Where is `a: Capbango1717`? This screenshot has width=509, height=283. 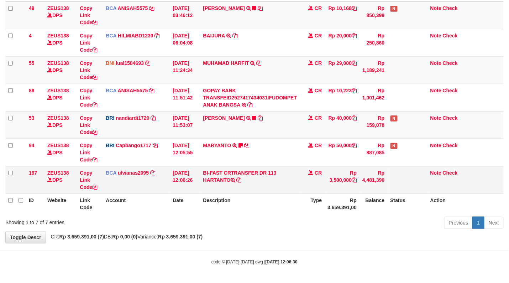
a: Capbango1717 is located at coordinates (133, 145).